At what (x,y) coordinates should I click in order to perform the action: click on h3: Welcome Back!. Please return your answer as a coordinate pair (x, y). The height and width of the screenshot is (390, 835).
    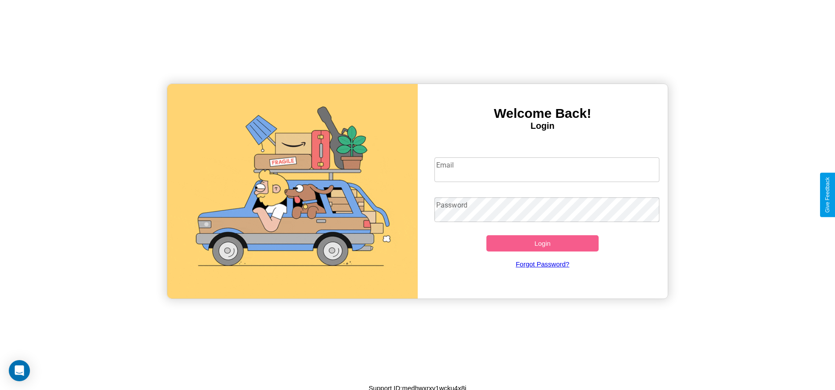
    Looking at the image, I should click on (543, 114).